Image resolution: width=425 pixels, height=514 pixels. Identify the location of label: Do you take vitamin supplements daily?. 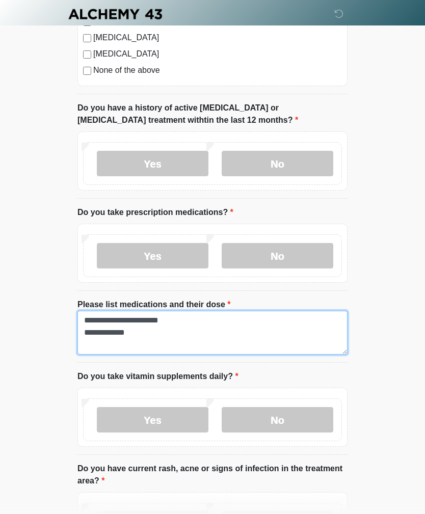
(158, 377).